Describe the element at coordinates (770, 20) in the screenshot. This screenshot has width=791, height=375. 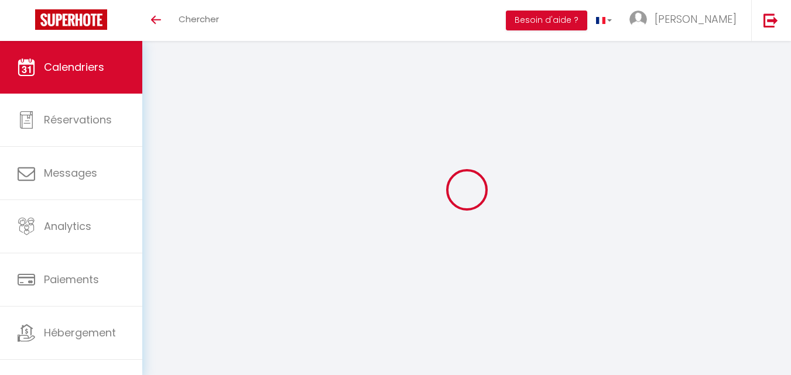
I see `img: logout` at that location.